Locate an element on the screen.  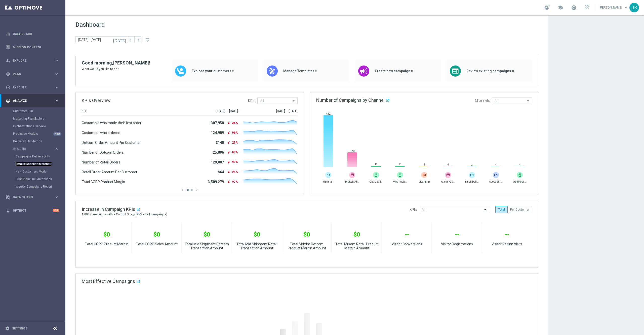
button: track_changes Analyze keyboard_arrow_right is located at coordinates (32, 101).